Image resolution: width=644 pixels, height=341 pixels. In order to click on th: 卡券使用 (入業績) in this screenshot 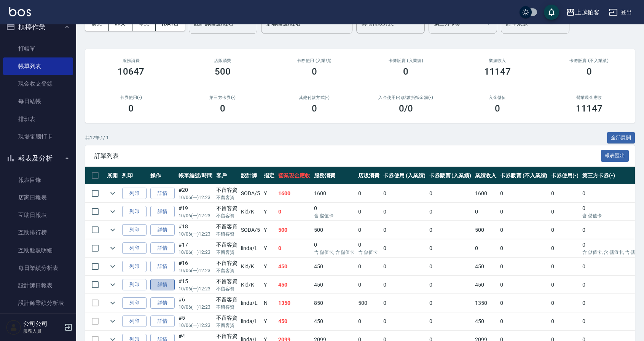, I will do `click(404, 175)`.